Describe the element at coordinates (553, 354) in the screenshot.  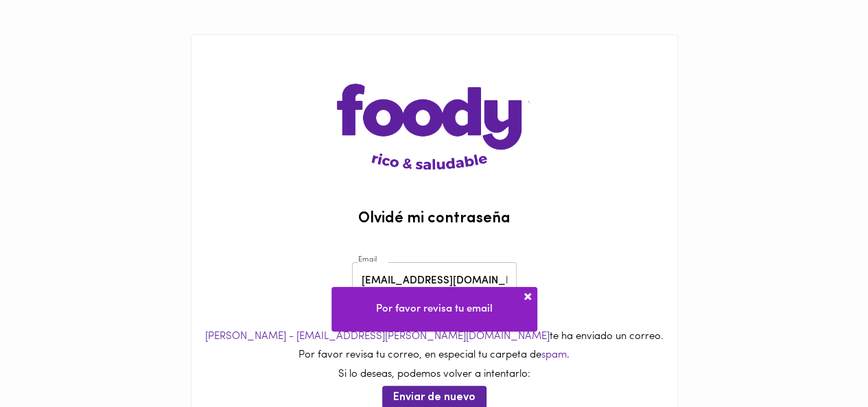
I see `span: spam` at that location.